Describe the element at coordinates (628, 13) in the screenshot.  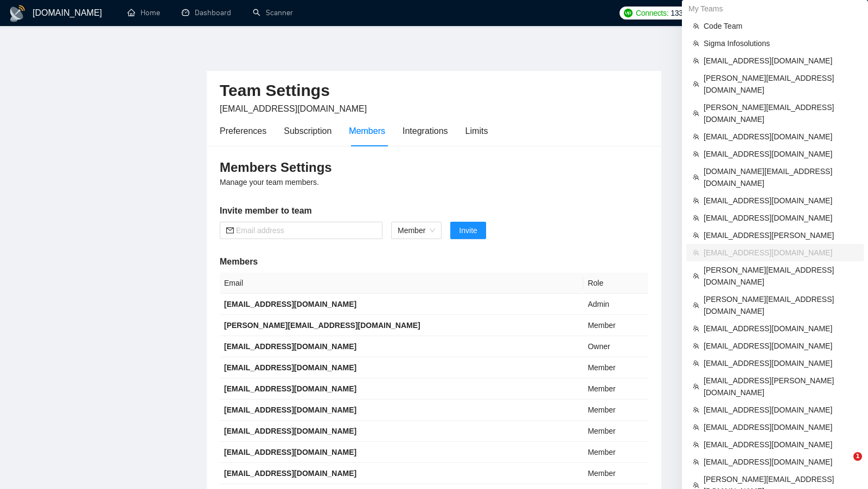
I see `img: upwork-logo.png` at that location.